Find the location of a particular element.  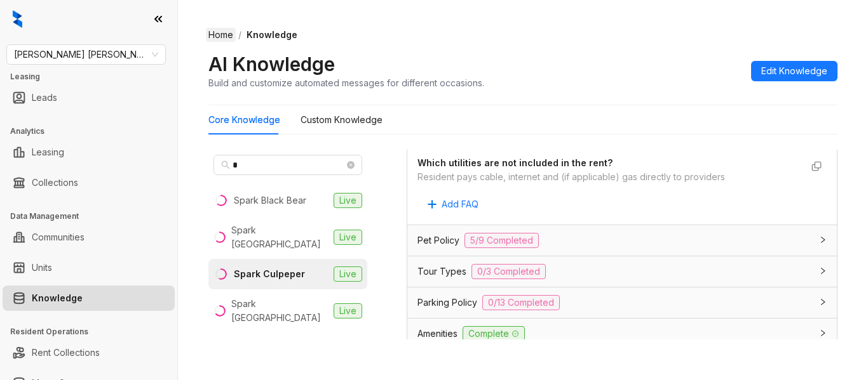

li: Communities is located at coordinates (89, 238).